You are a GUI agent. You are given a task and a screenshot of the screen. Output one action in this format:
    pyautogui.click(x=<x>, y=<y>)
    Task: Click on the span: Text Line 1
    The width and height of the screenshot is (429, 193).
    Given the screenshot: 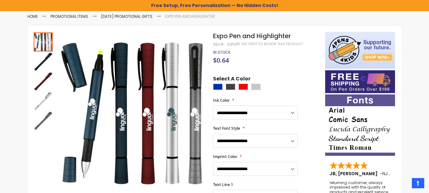 What is the action you would take?
    pyautogui.click(x=223, y=184)
    